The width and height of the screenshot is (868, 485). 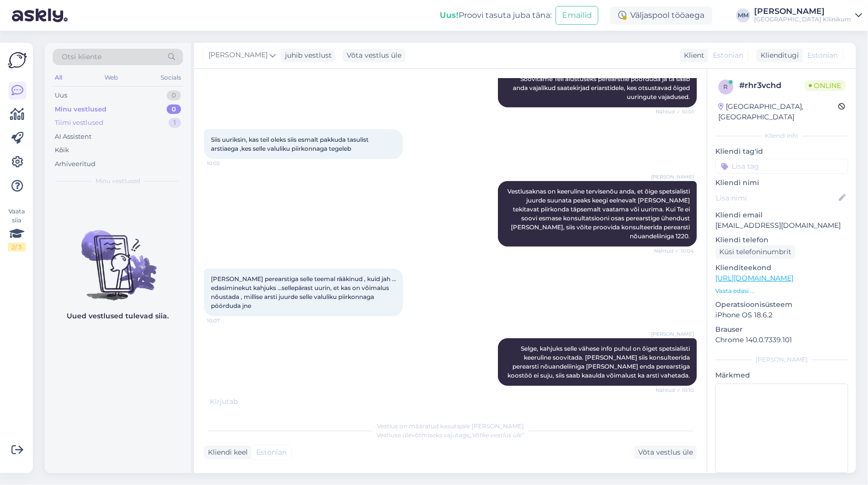 I want to click on p: Brauser, so click(x=781, y=329).